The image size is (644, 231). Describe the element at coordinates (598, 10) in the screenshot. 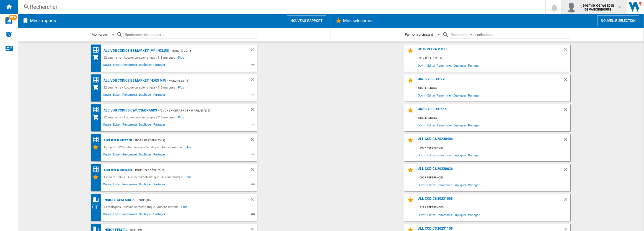

I see `b: BE VANDENBORRE` at that location.